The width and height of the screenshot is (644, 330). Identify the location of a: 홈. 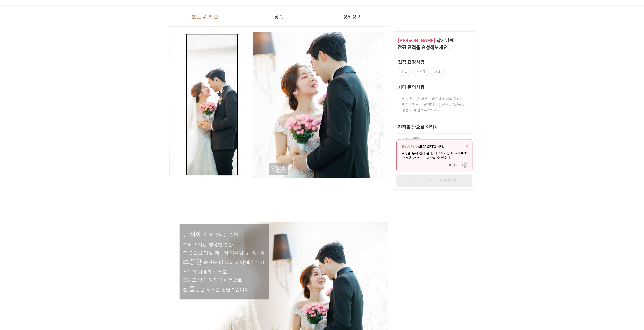
(17, 168).